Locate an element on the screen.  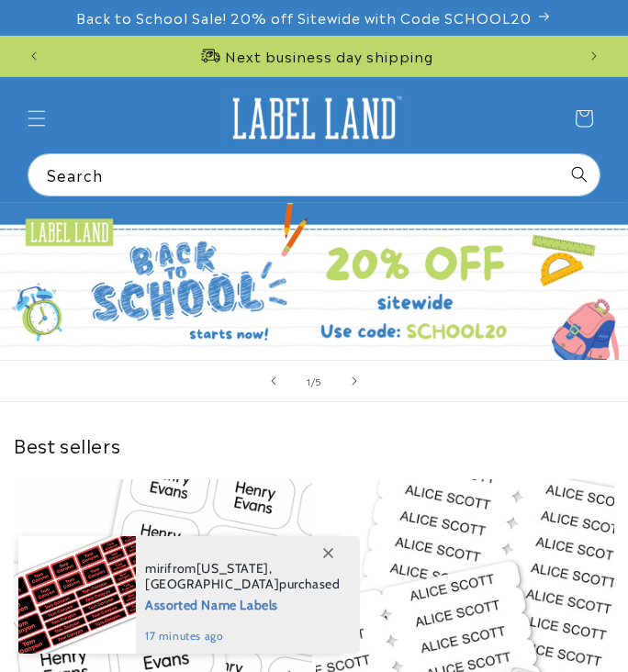
button: Previous slide is located at coordinates (274, 381).